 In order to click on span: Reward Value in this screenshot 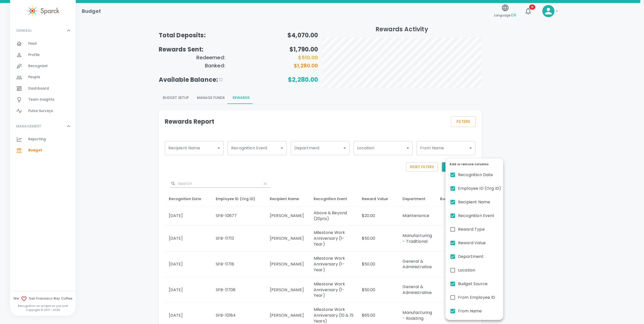, I will do `click(472, 243)`.